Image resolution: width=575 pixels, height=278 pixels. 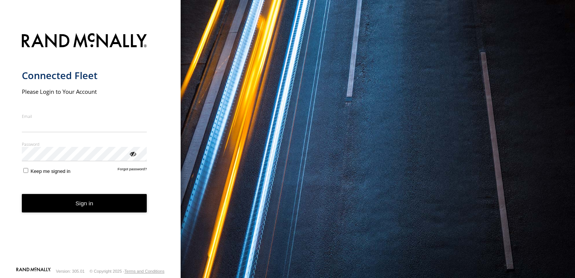 What do you see at coordinates (34, 271) in the screenshot?
I see `a: Visit our Website` at bounding box center [34, 271].